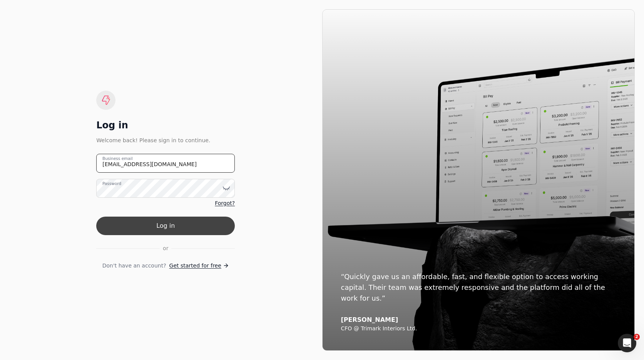 The image size is (644, 360). I want to click on div: “Quickly gave us an affordable, fast, and flexible option to access working capital. Their team w..., so click(479, 287).